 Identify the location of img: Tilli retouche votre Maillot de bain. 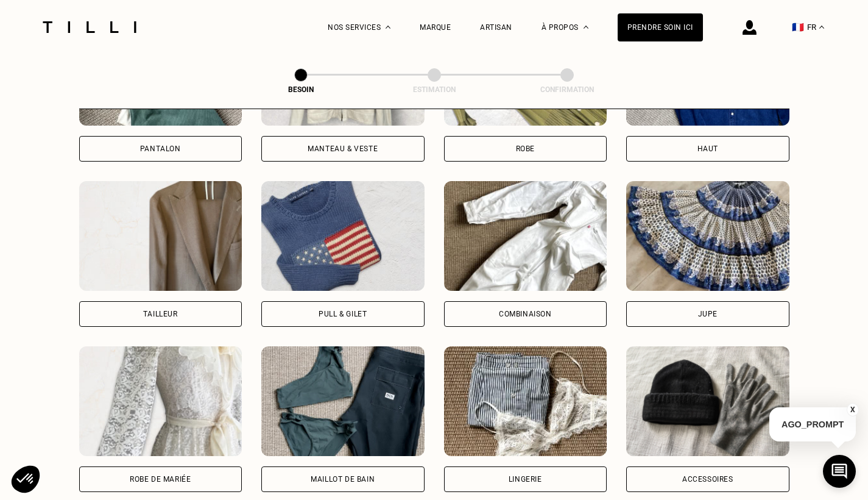
(343, 401).